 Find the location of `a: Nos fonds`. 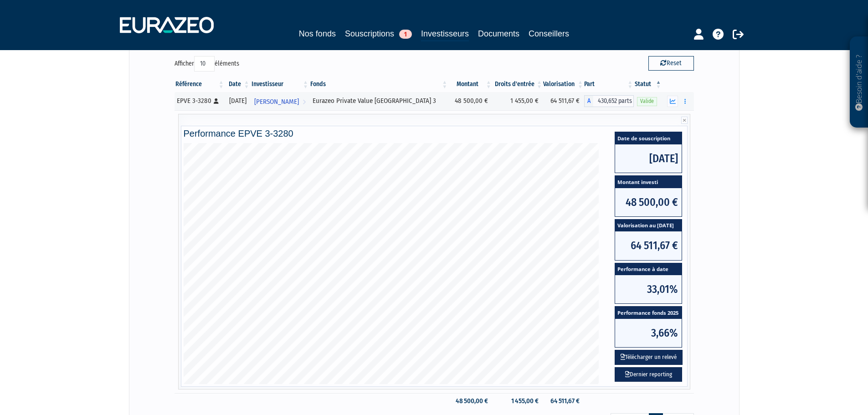

a: Nos fonds is located at coordinates (317, 34).